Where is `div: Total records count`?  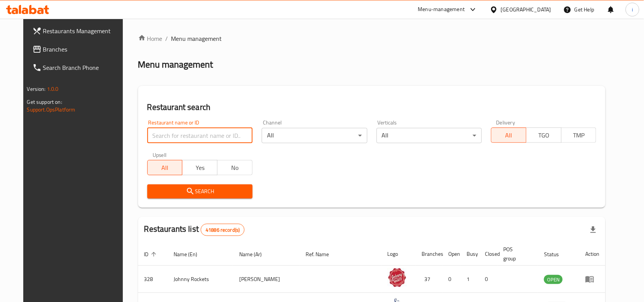
div: Total records count is located at coordinates (222, 230).